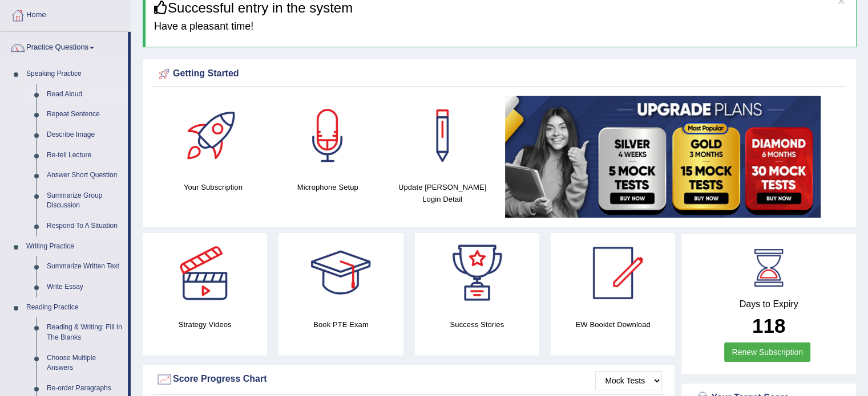 Image resolution: width=868 pixels, height=396 pixels. I want to click on h4: Microphone Setup, so click(328, 187).